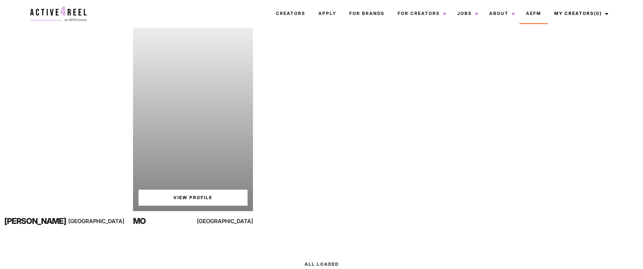  I want to click on a: View Mo'sProfile, so click(193, 197).